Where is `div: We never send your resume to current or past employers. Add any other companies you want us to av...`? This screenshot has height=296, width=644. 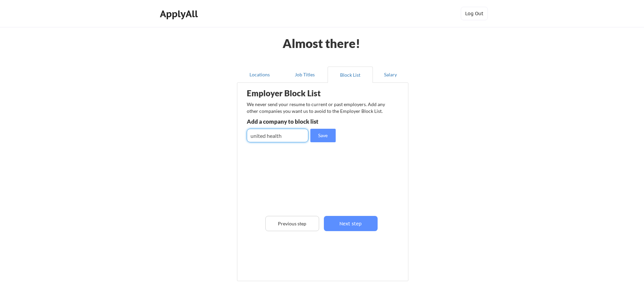 div: We never send your resume to current or past employers. Add any other companies you want us to av... is located at coordinates (318, 108).